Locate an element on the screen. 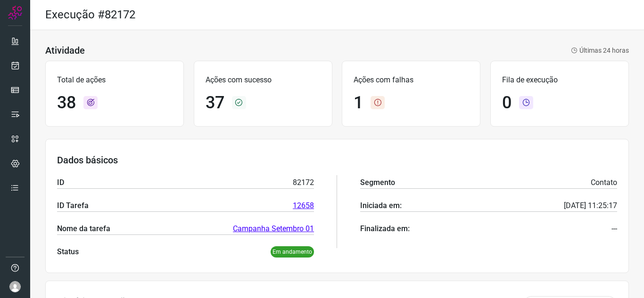 The width and height of the screenshot is (644, 298). p: Status is located at coordinates (68, 252).